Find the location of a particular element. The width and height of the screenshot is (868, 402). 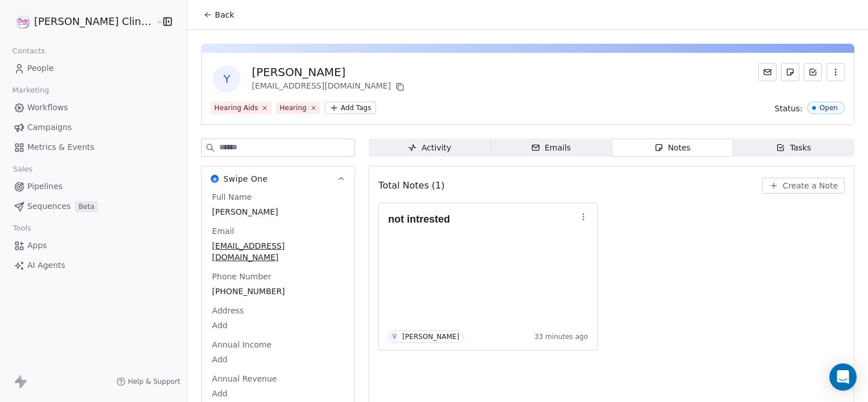

span: Campaigns is located at coordinates (50, 127).